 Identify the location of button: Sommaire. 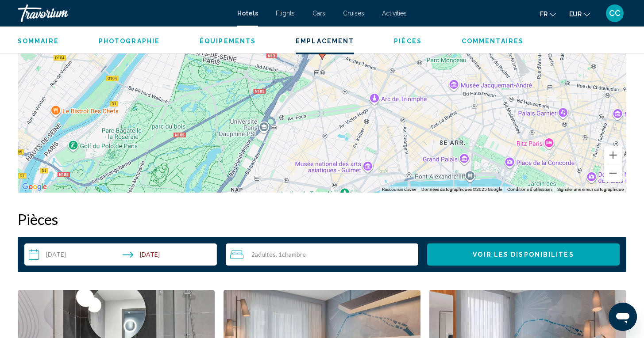
(38, 41).